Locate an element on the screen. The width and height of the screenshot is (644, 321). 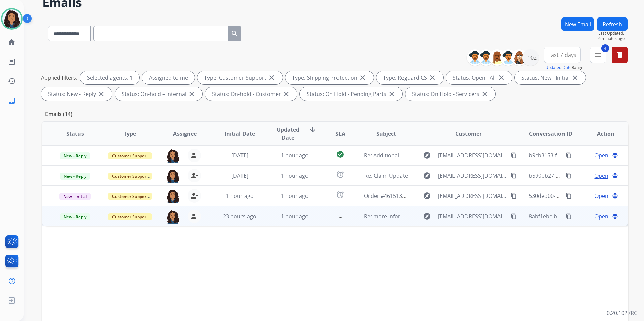
span: 530ded00-8a0c-4863-81df-34a104c2023f is located at coordinates (579, 196).